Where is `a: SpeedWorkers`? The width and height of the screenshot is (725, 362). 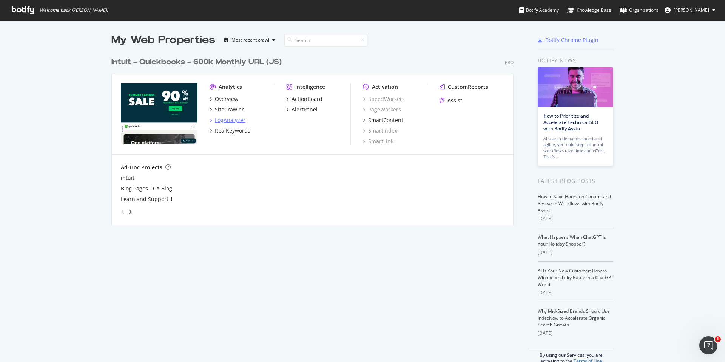
a: SpeedWorkers is located at coordinates (384, 99).